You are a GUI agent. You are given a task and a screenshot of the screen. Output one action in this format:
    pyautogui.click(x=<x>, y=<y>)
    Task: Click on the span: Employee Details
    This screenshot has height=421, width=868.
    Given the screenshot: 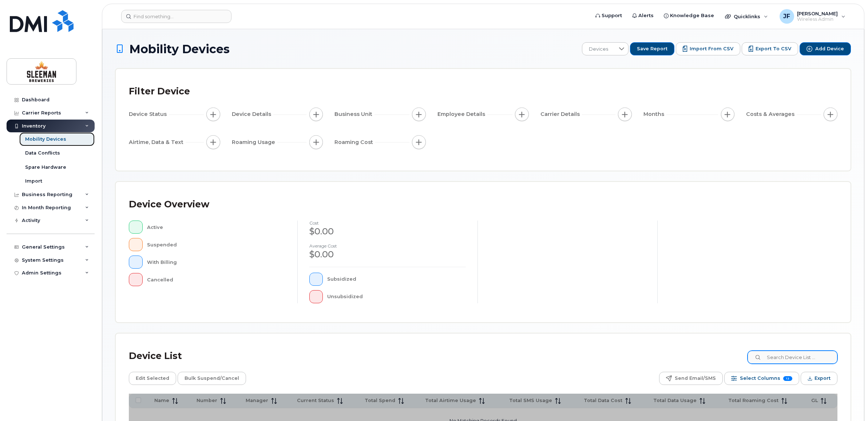 What is the action you would take?
    pyautogui.click(x=462, y=114)
    